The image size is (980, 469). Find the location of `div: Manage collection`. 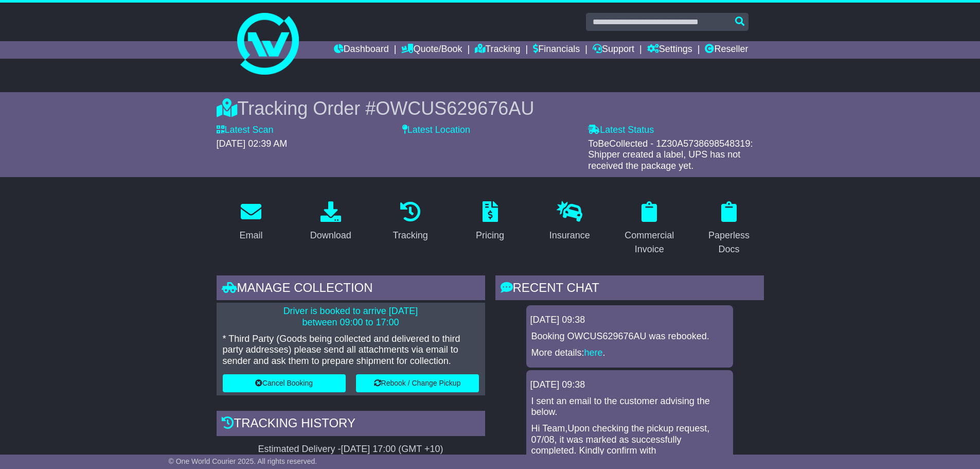

div: Manage collection is located at coordinates (350, 289).